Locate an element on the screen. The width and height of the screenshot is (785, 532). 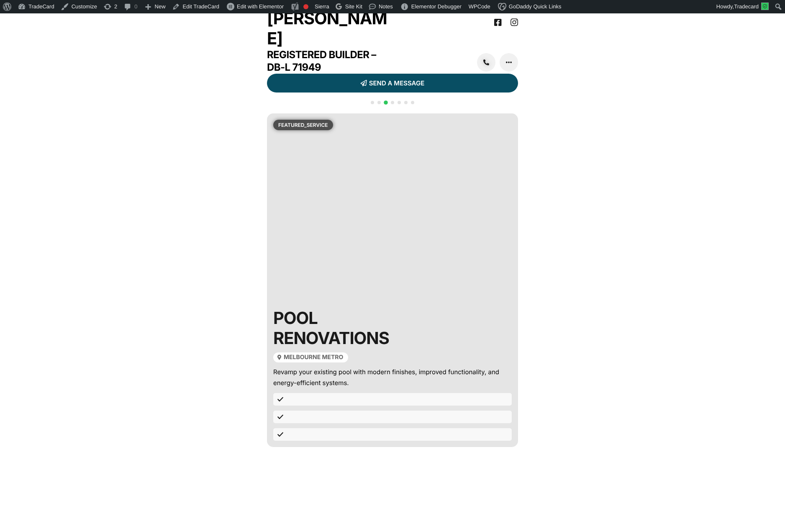
span: Edit with Elementor is located at coordinates (261, 6).